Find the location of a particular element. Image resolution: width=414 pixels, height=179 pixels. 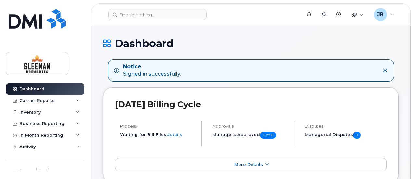

h4: Disputes is located at coordinates (346, 126).